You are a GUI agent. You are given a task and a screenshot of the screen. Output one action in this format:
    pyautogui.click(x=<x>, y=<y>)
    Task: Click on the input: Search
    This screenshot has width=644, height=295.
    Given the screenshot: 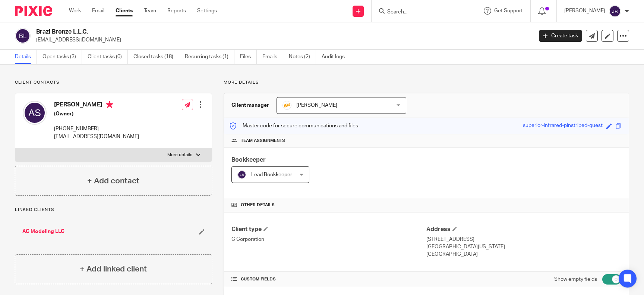 What is the action you would take?
    pyautogui.click(x=420, y=12)
    